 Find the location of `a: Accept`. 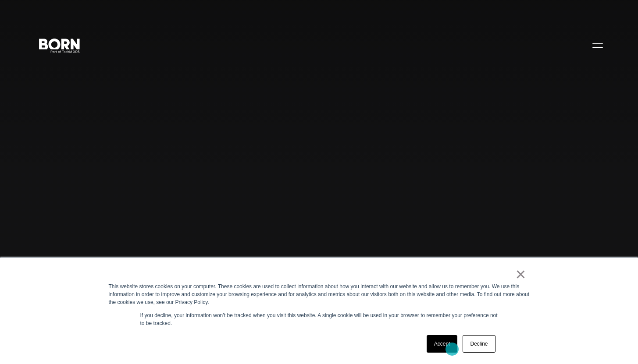

a: Accept is located at coordinates (442, 344).